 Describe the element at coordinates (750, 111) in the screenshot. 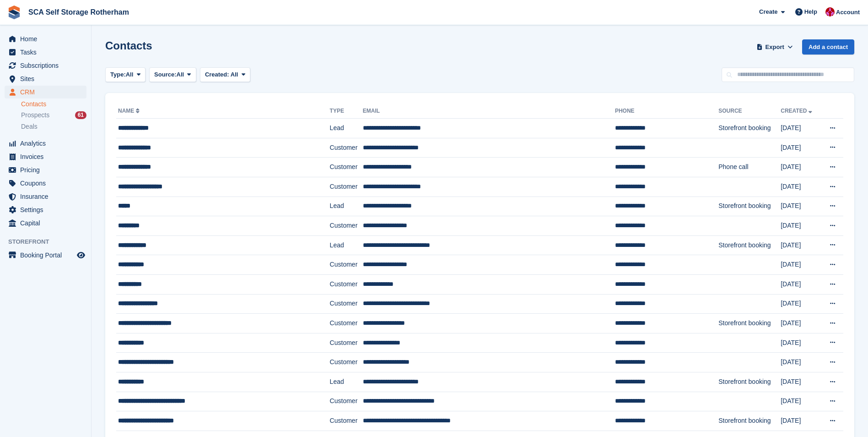

I see `th: Source` at that location.